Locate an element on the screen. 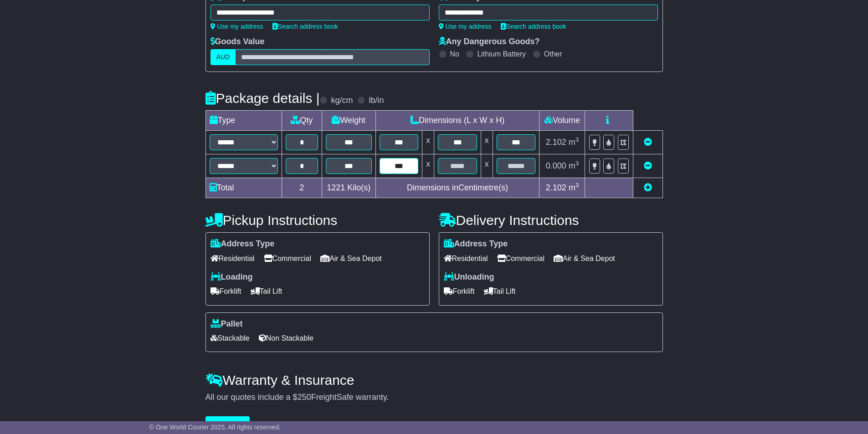 This screenshot has height=434, width=868. label: lb/in is located at coordinates (376, 101).